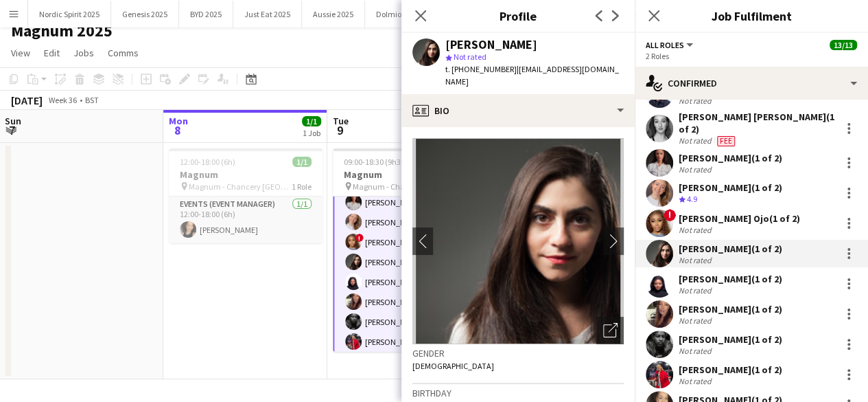 The image size is (868, 402). What do you see at coordinates (752, 83) in the screenshot?
I see `div: Confirmed` at bounding box center [752, 83].